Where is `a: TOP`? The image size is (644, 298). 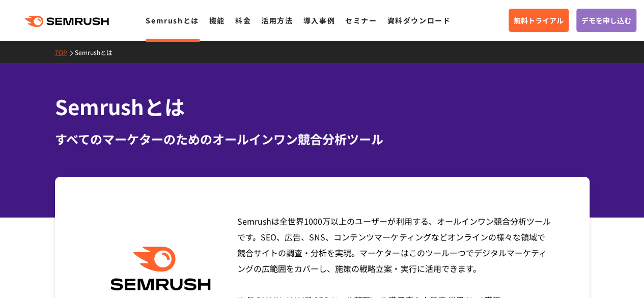
a: TOP is located at coordinates (65, 52).